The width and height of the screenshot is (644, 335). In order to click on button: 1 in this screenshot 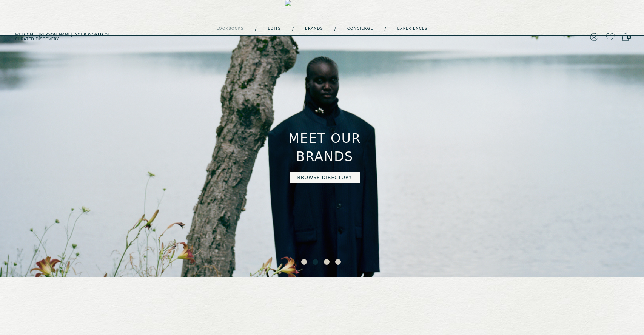, I will do `click(305, 263)`.